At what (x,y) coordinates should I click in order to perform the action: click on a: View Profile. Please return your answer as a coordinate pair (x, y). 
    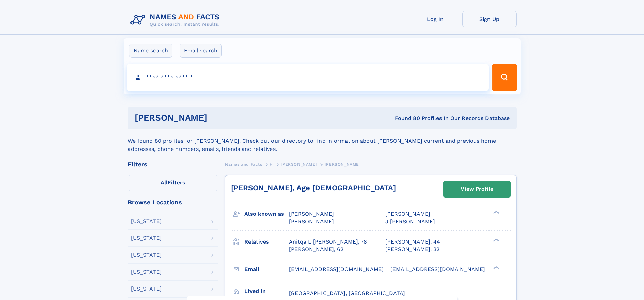
    Looking at the image, I should click on (477, 189).